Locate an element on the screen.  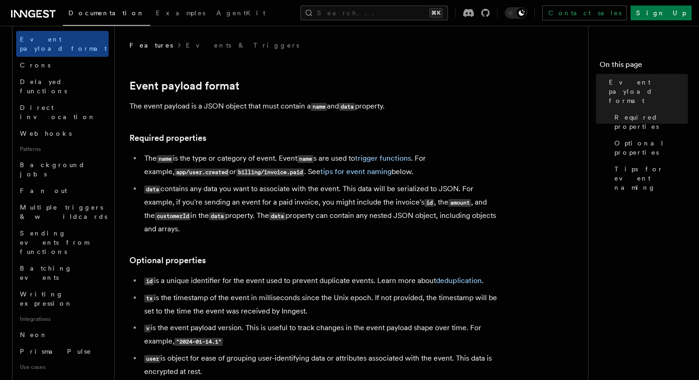
span: Integrations is located at coordinates (62, 319).